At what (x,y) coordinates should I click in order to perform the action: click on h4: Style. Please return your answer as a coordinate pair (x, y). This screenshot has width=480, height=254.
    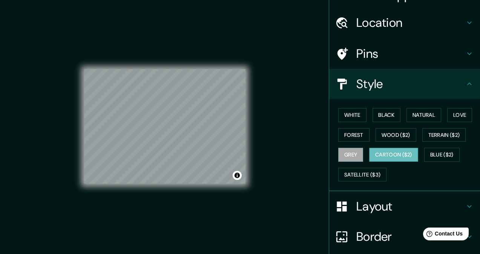
    Looking at the image, I should click on (411, 84).